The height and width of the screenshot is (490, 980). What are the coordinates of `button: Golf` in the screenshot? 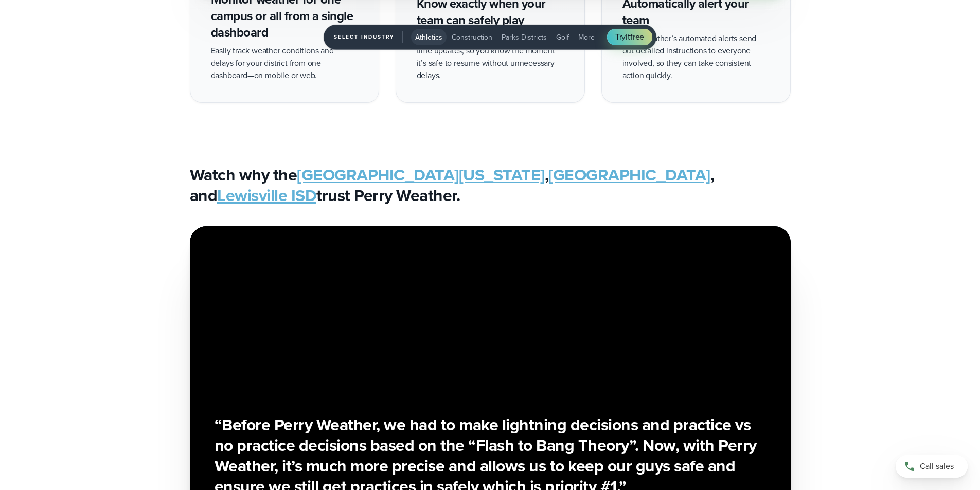 It's located at (562, 37).